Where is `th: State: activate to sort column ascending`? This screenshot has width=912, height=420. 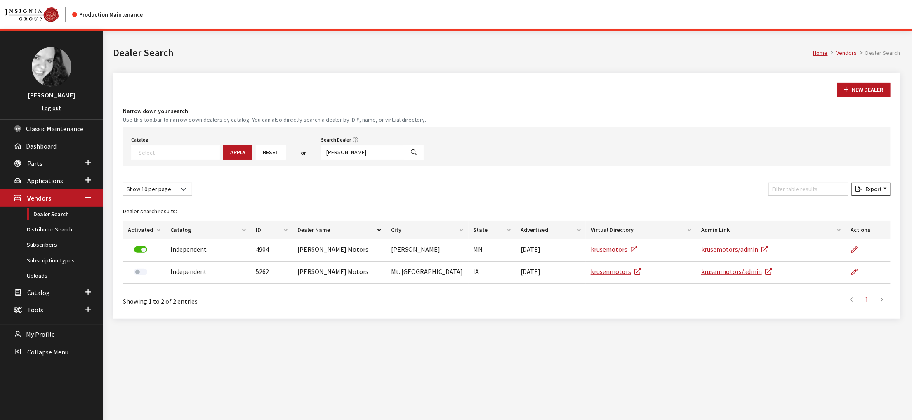
th: State: activate to sort column ascending is located at coordinates (492, 230).